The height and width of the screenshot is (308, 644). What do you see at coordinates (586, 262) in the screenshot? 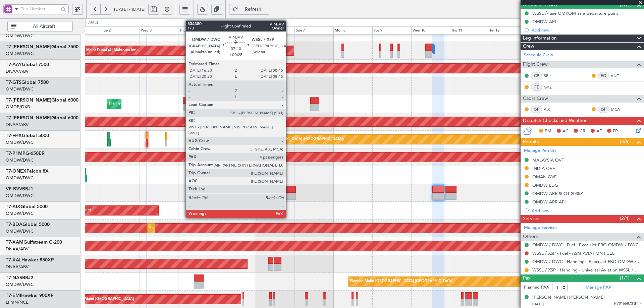
I see `a: OMDW / DWC - Handling - ExecuJet FBO OMDW / DWC` at bounding box center [586, 262].